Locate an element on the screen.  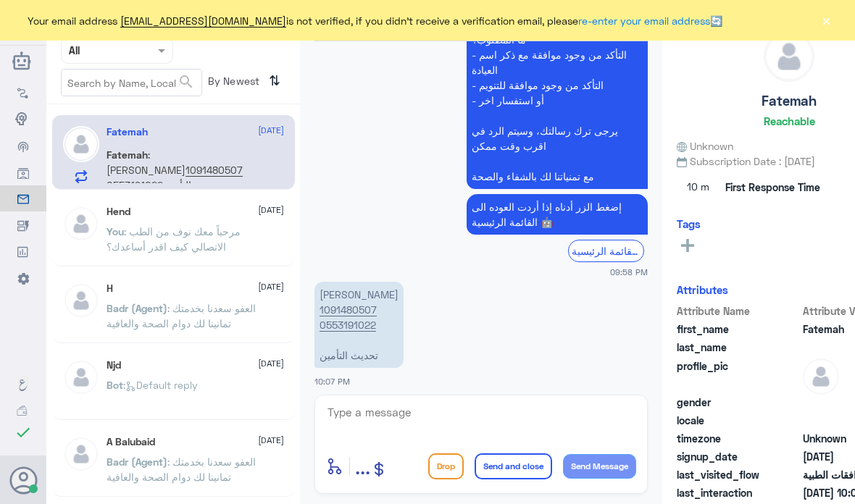
span: search is located at coordinates (186, 82).